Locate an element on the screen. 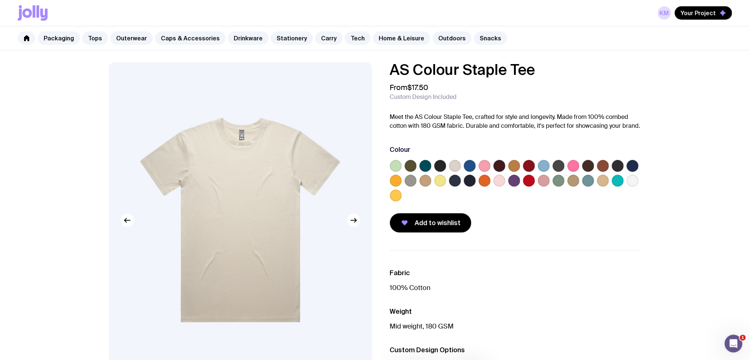  span: $17.50 is located at coordinates (418, 87).